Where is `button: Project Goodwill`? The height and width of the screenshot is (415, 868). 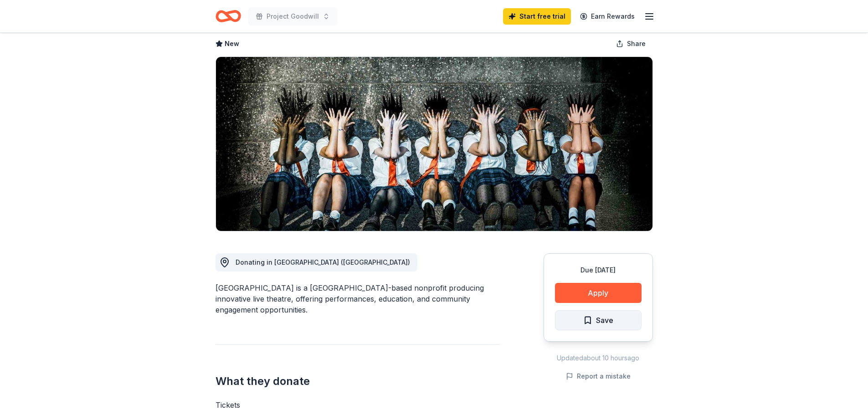
button: Project Goodwill is located at coordinates (292, 16).